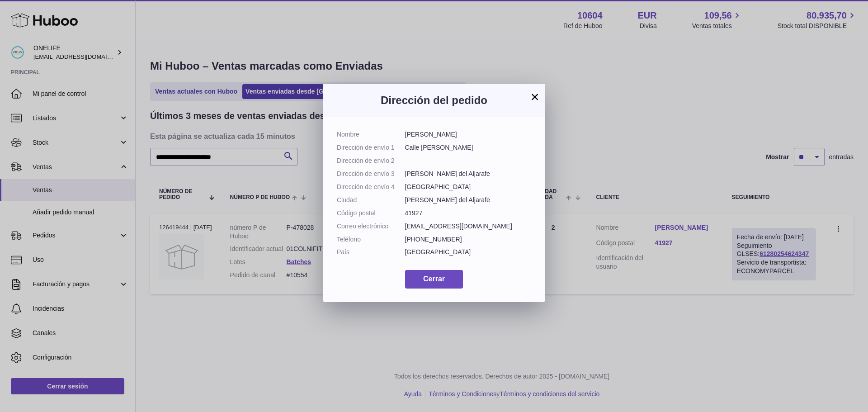 This screenshot has width=868, height=412. Describe the element at coordinates (371, 226) in the screenshot. I see `dt: Correo electrónico` at that location.